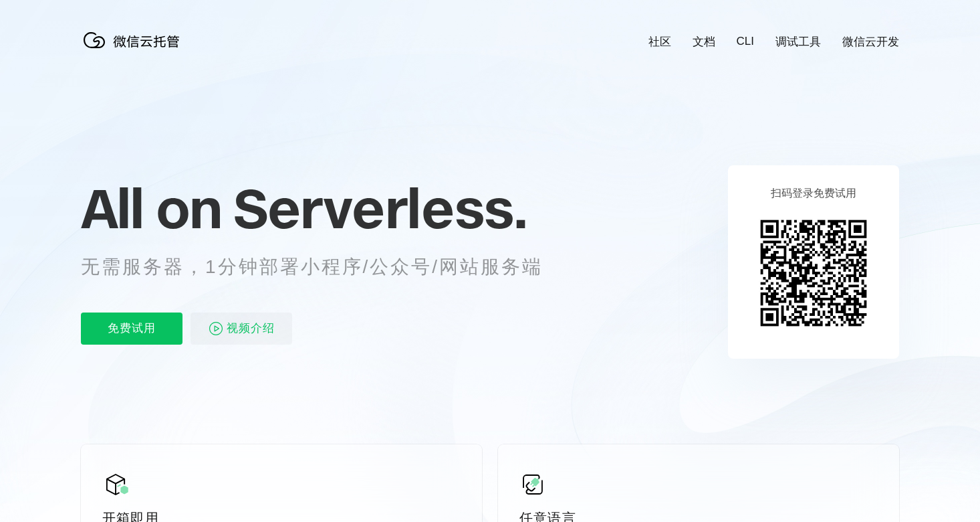 This screenshot has height=522, width=980. I want to click on img: 微信云托管, so click(134, 40).